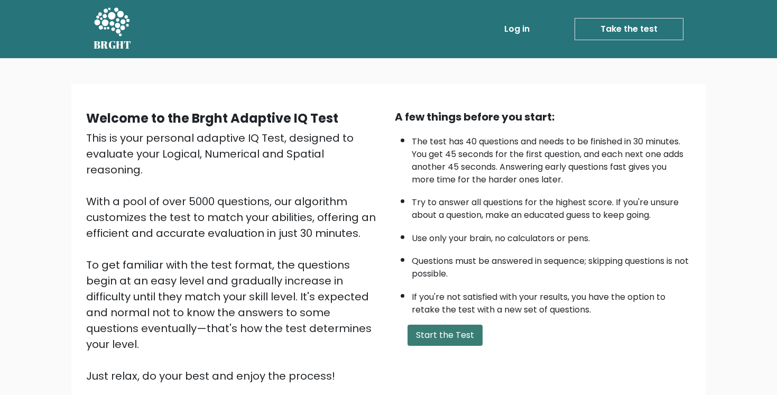 The height and width of the screenshot is (395, 777). What do you see at coordinates (234, 257) in the screenshot?
I see `div: This is your personal adaptive IQ Test, designed to evaluate your Logical, Numerical and Spatial ...` at bounding box center [234, 257].